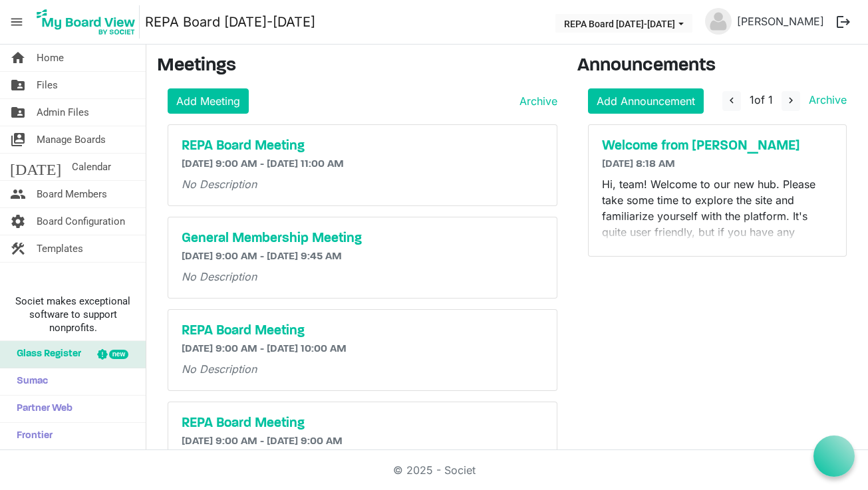 The width and height of the screenshot is (868, 490). What do you see at coordinates (47, 85) in the screenshot?
I see `span: Files` at bounding box center [47, 85].